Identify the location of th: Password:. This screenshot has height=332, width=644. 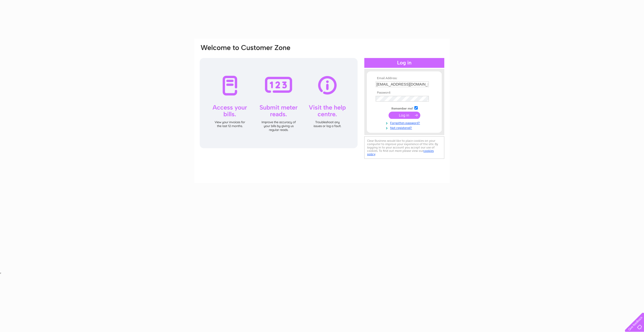
(404, 93).